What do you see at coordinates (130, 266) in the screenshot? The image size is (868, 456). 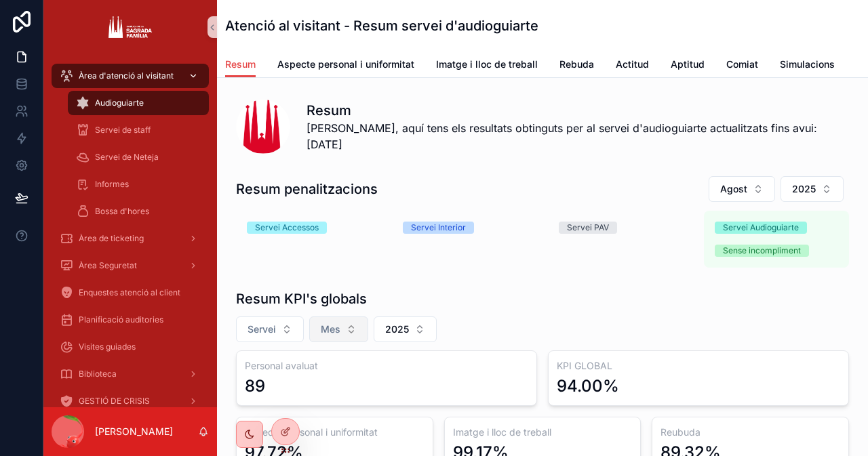 I see `a: Àrea Seguretat` at bounding box center [130, 266].